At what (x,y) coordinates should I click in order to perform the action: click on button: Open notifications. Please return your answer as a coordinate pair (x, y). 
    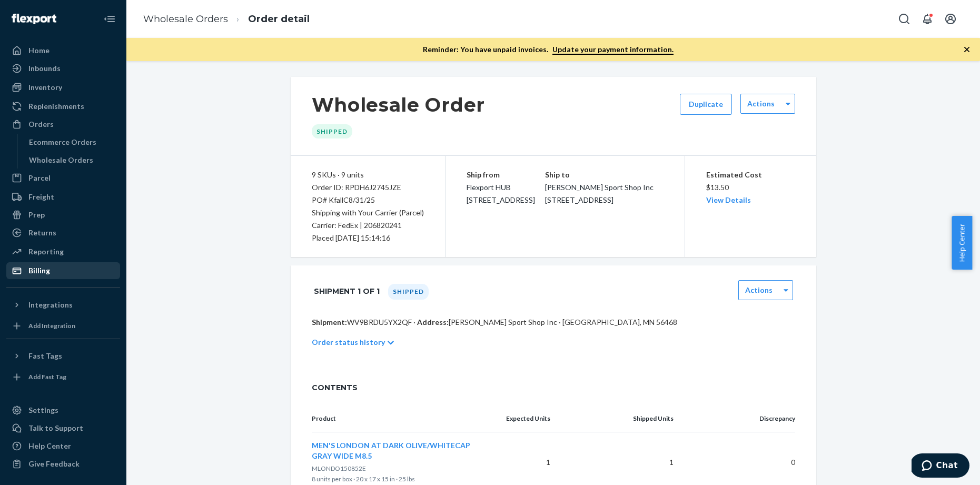
    Looking at the image, I should click on (927, 19).